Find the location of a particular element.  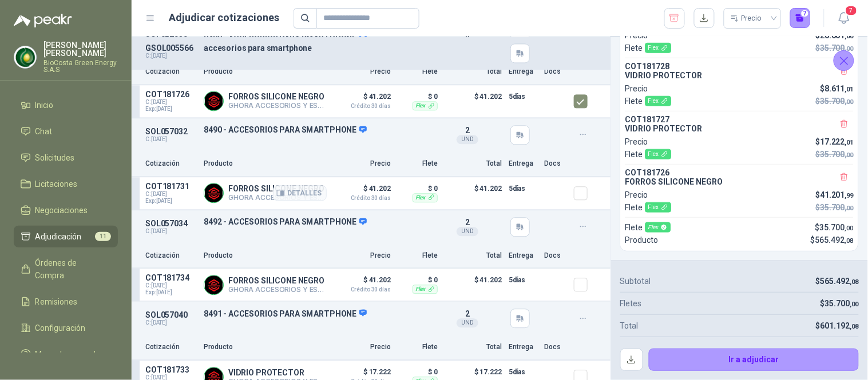

div: UND is located at coordinates (468, 323).